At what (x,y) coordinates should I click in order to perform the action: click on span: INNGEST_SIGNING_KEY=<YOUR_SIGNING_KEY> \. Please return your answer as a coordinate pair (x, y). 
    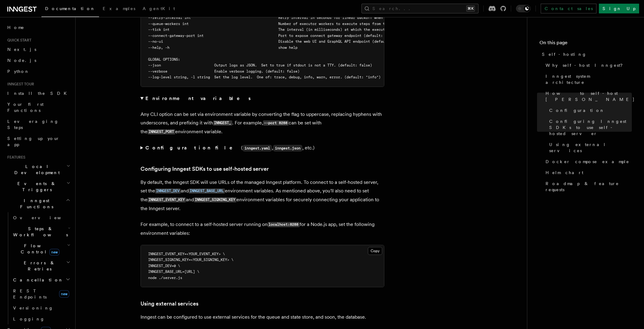
    Looking at the image, I should click on (191, 259).